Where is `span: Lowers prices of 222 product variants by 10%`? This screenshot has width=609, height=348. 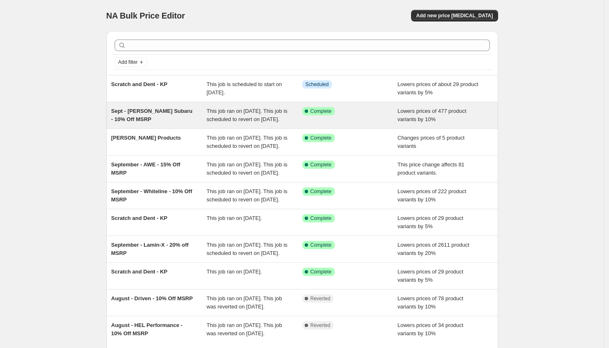
span: Lowers prices of 222 product variants by 10% is located at coordinates (432, 195).